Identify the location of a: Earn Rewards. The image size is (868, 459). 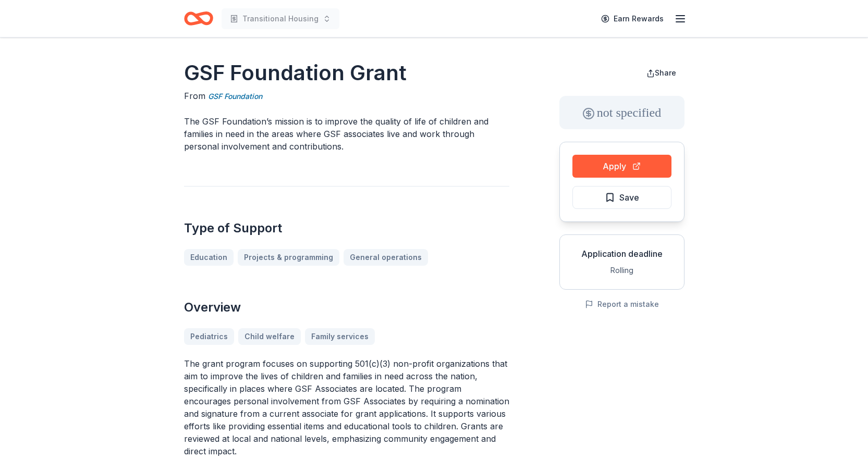
(632, 19).